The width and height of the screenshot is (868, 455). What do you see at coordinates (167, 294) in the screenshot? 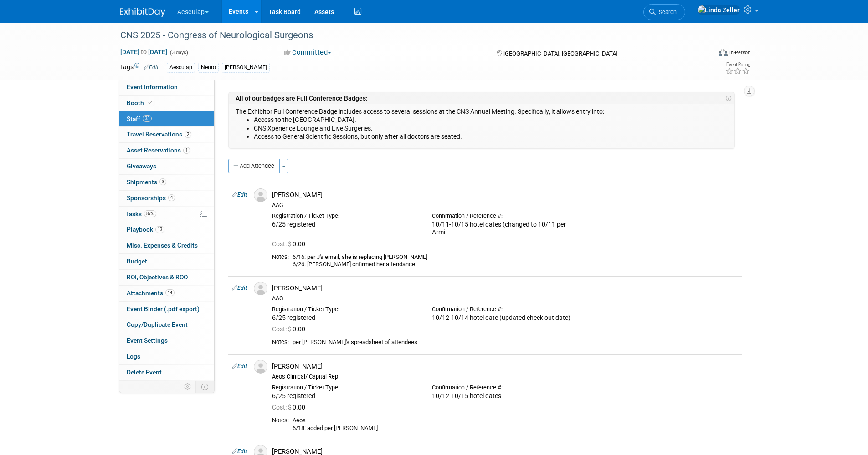
I see `a: Attachments14` at bounding box center [167, 294].